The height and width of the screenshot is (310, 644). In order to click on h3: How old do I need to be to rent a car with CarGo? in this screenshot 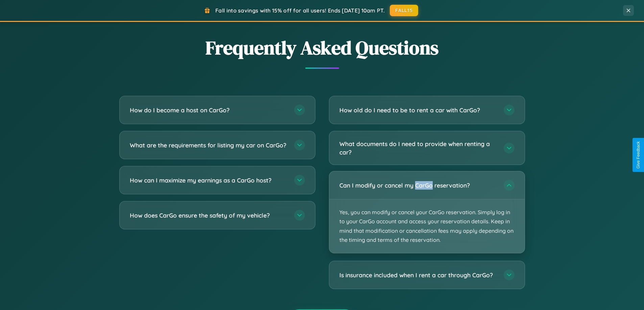, I will do `click(418, 110)`.